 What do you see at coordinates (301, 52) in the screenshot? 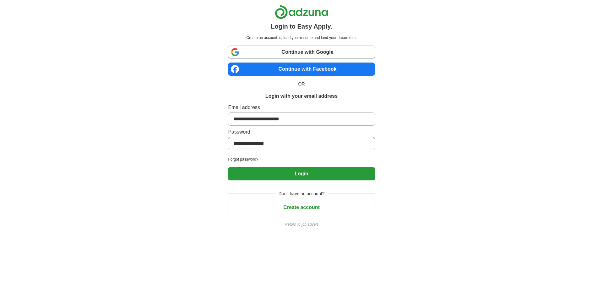
I see `a: Continue with Google` at bounding box center [301, 52].